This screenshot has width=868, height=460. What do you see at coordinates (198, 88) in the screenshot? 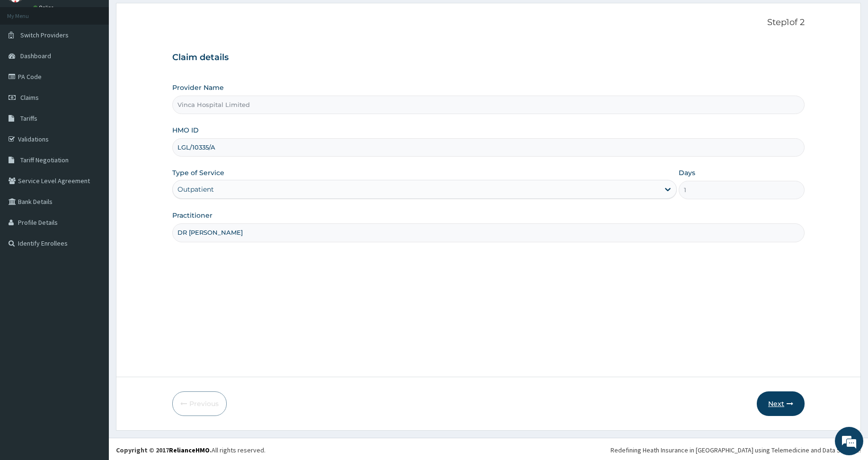
I see `label: Provider Name` at bounding box center [198, 88].